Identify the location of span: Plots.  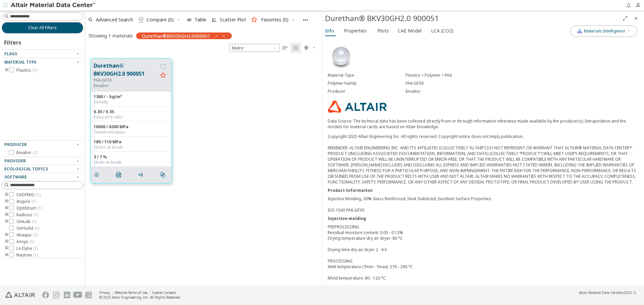
(383, 31).